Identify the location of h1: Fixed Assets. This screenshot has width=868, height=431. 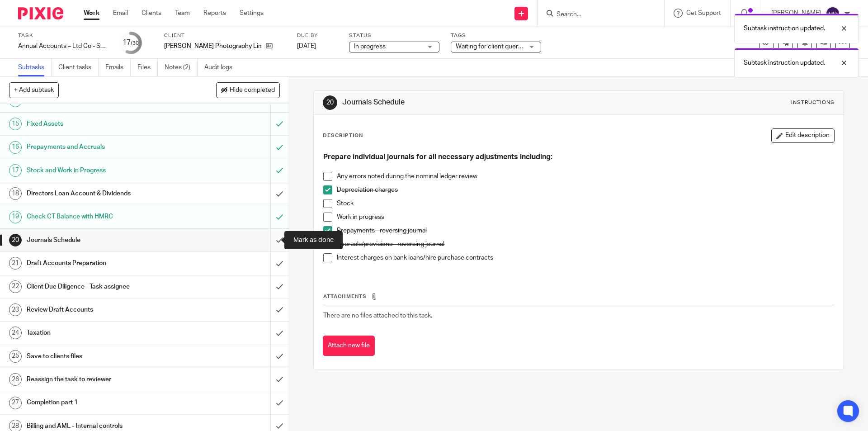
(105, 124).